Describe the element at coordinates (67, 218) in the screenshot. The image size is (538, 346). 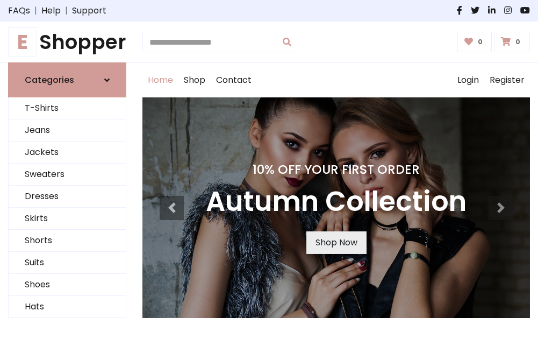
I see `a: Skirts` at that location.